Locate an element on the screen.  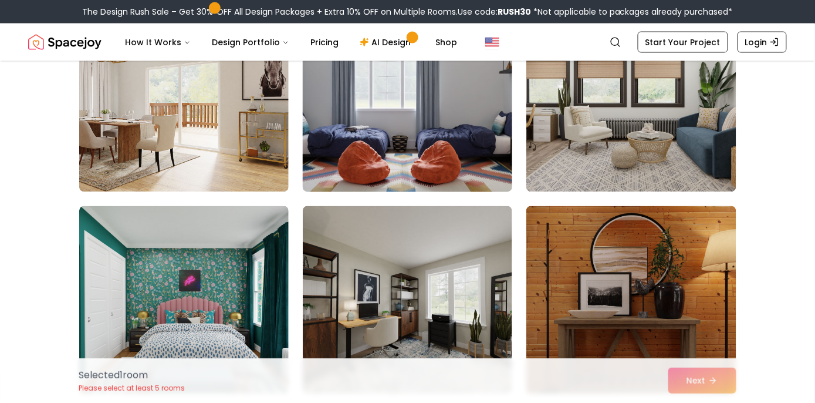
nav: Global is located at coordinates (407, 42).